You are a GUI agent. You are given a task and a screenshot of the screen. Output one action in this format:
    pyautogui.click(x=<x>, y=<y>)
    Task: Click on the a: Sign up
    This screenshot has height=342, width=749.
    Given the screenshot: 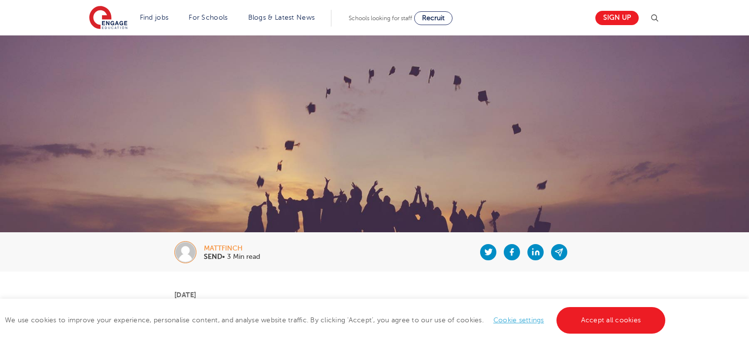 What is the action you would take?
    pyautogui.click(x=617, y=18)
    